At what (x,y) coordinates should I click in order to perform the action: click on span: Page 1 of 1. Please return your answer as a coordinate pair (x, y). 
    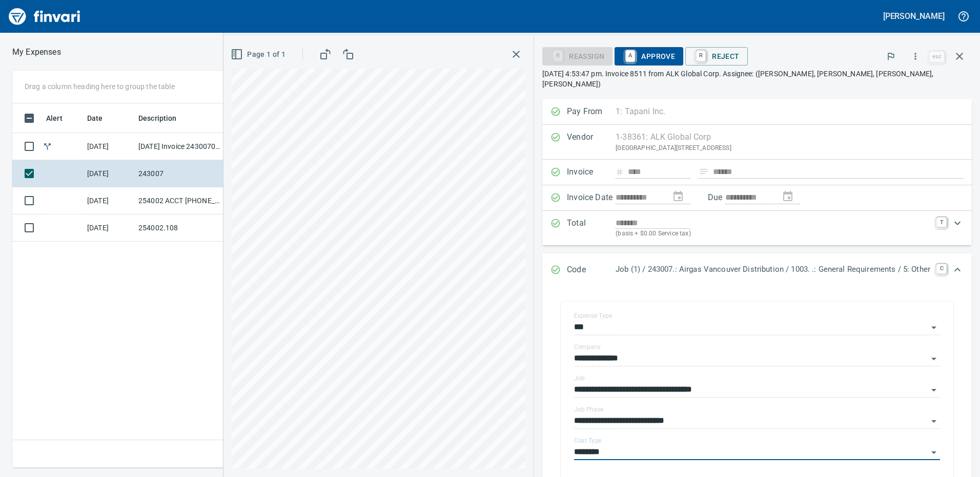
    Looking at the image, I should click on (259, 54).